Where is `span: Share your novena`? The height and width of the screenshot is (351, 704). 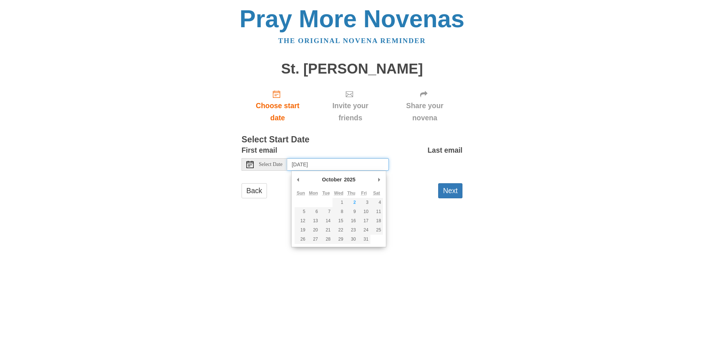 span: Share your novena is located at coordinates (424, 112).